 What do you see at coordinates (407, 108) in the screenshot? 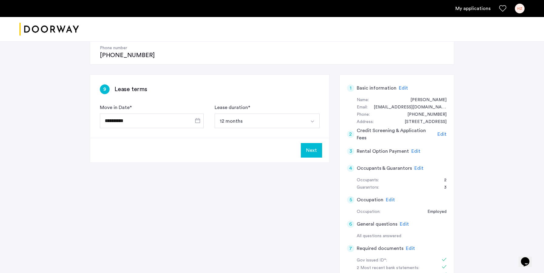
I see `div: ziminskyh@gmail.com` at bounding box center [407, 108].